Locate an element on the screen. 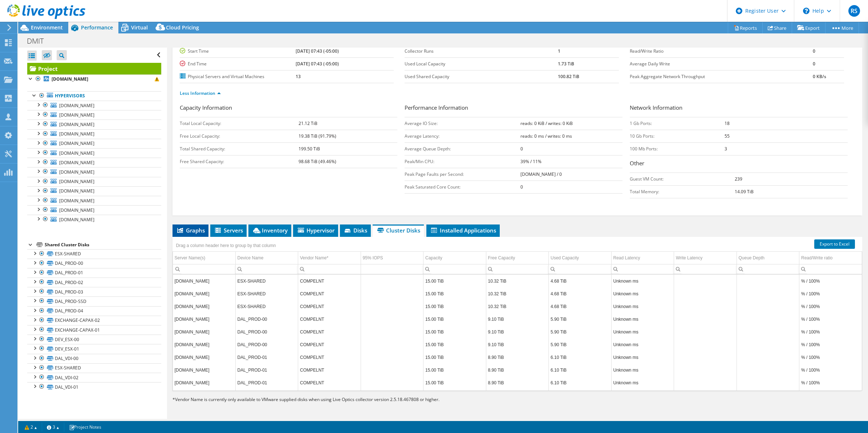 This screenshot has height=433, width=868. td: Read Latency Column is located at coordinates (643, 258).